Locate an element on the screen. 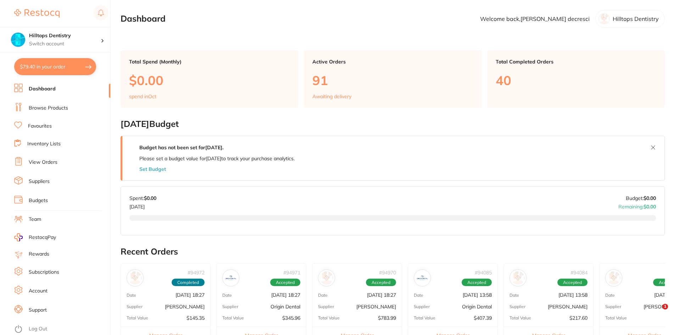 The height and width of the screenshot is (335, 679). h2: Dashboard is located at coordinates (143, 19).